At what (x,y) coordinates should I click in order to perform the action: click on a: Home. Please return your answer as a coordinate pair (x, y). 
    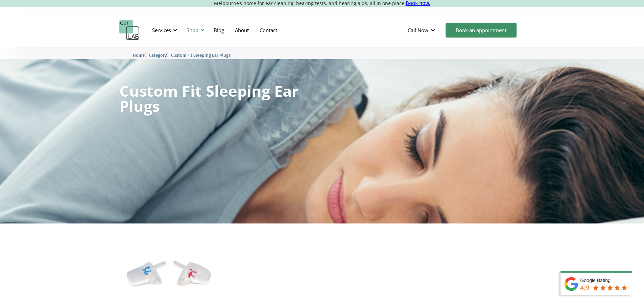
    Looking at the image, I should click on (138, 55).